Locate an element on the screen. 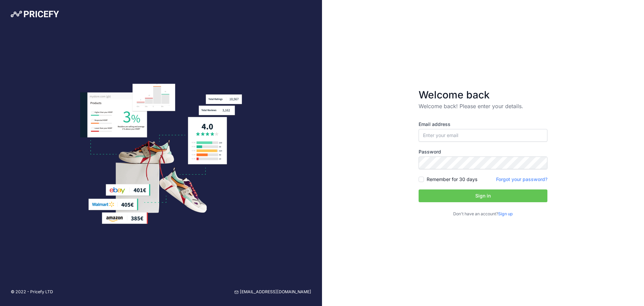 The width and height of the screenshot is (644, 306). img: Pricefy is located at coordinates (35, 14).